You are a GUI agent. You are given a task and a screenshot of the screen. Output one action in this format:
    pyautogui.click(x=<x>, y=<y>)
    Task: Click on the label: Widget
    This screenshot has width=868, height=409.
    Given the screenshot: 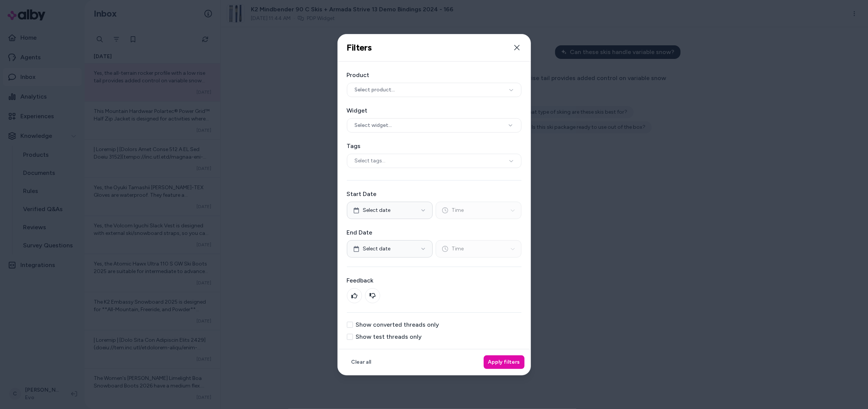 What is the action you would take?
    pyautogui.click(x=434, y=111)
    